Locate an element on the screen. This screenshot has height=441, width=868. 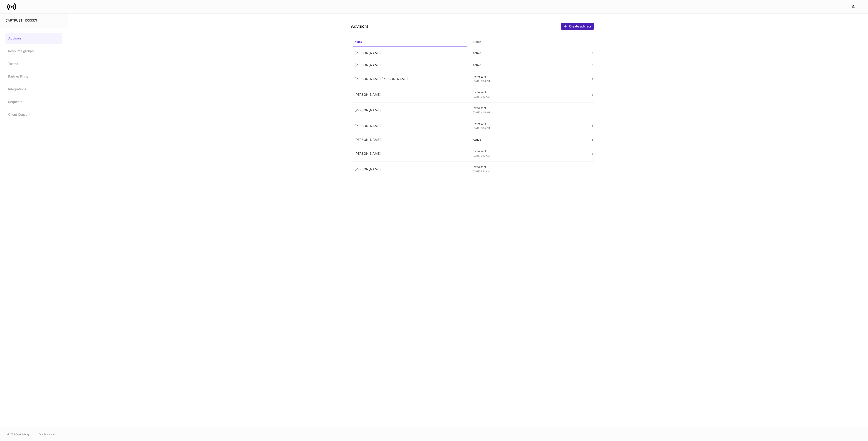
a: Partner Firms is located at coordinates (34, 76).